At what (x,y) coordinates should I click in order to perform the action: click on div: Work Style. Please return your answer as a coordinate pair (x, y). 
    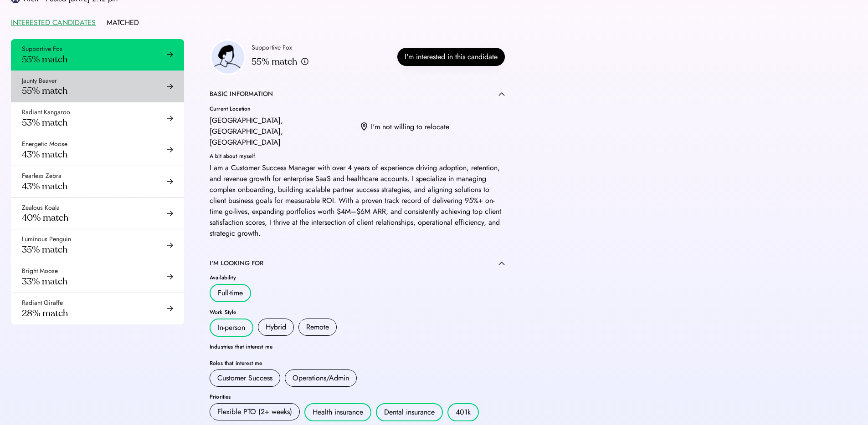
    Looking at the image, I should click on (357, 313).